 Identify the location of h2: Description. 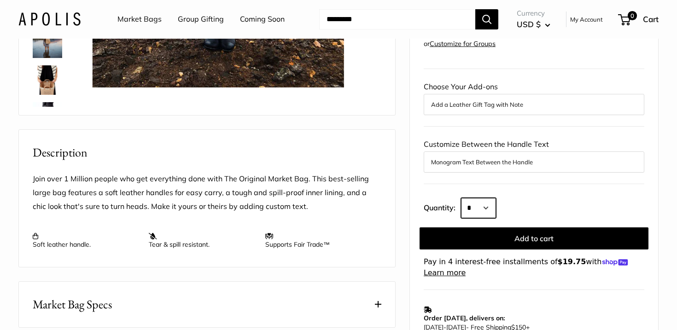
(207, 152).